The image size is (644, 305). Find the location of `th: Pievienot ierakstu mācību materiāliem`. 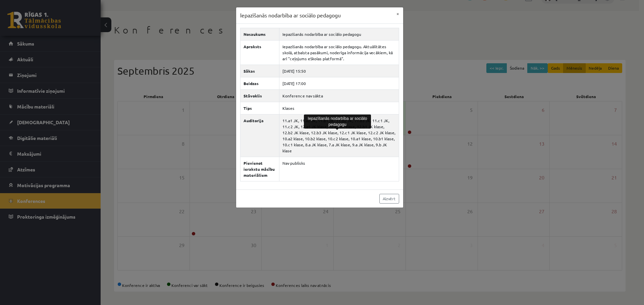

th: Pievienot ierakstu mācību materiāliem is located at coordinates (260, 169).